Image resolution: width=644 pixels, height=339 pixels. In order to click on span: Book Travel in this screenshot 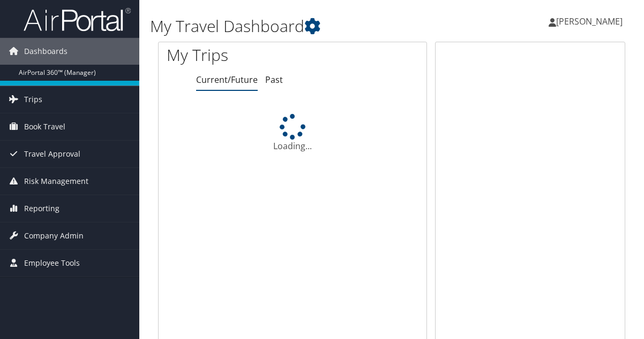, I will do `click(45, 127)`.